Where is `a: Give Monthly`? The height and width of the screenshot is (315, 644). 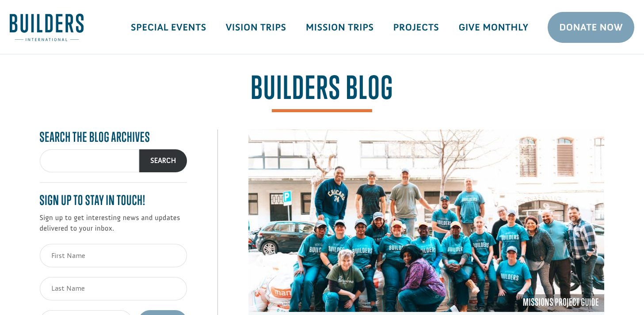 a: Give Monthly is located at coordinates (493, 28).